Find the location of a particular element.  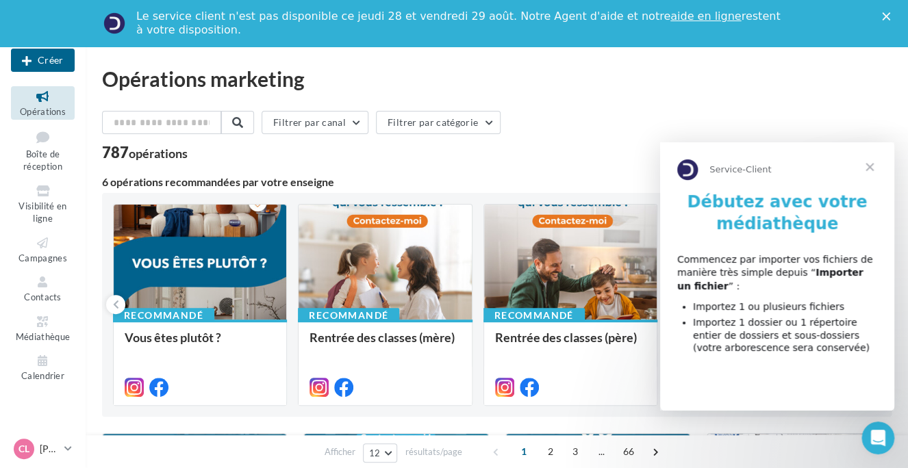

span: Boîte de réception is located at coordinates (42, 160).